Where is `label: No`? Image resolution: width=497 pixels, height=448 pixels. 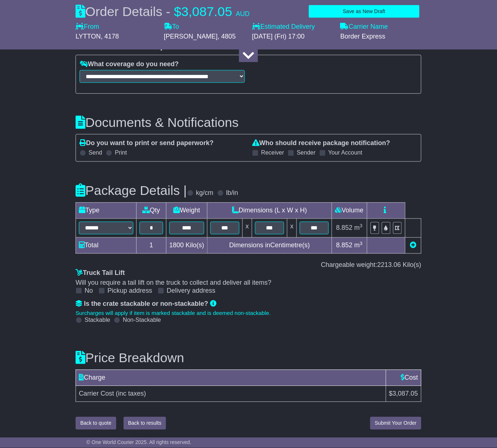 label: No is located at coordinates (89, 291).